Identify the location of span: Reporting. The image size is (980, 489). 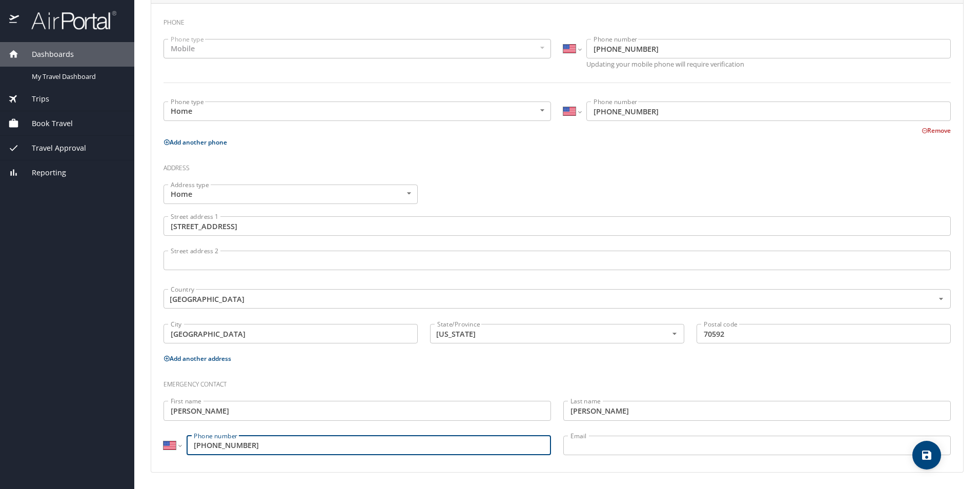
(43, 173).